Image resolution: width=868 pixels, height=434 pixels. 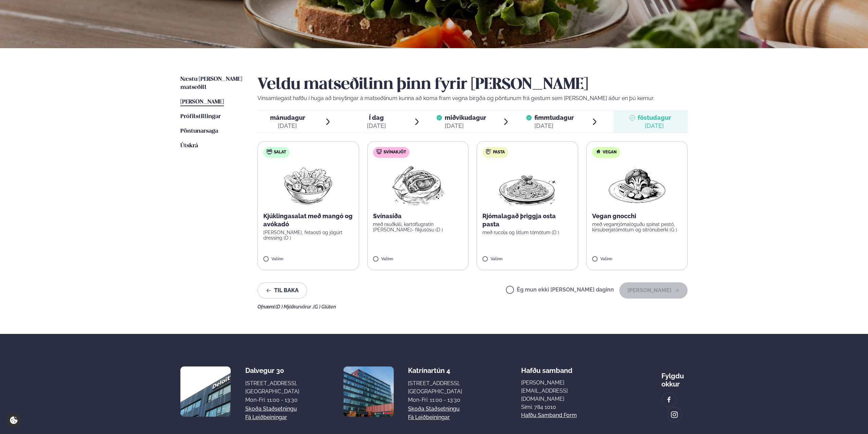 I want to click on span: Prófílstillingar, so click(x=201, y=117).